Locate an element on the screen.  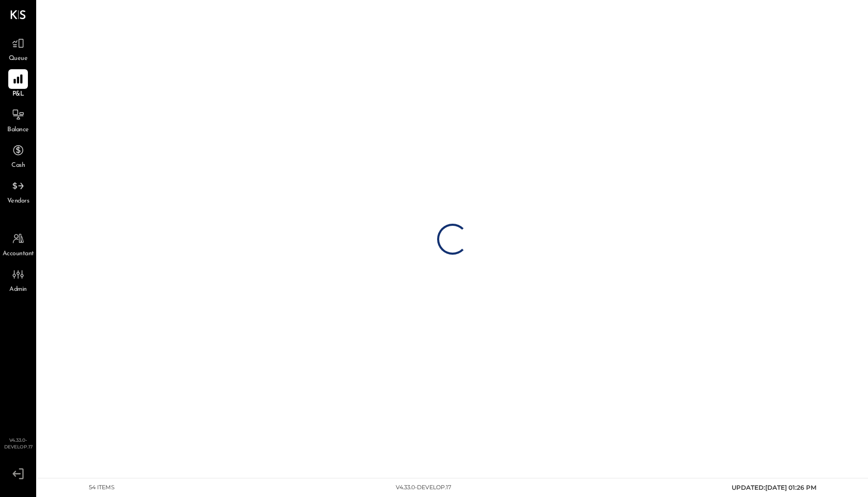
span: Balance is located at coordinates (18, 130).